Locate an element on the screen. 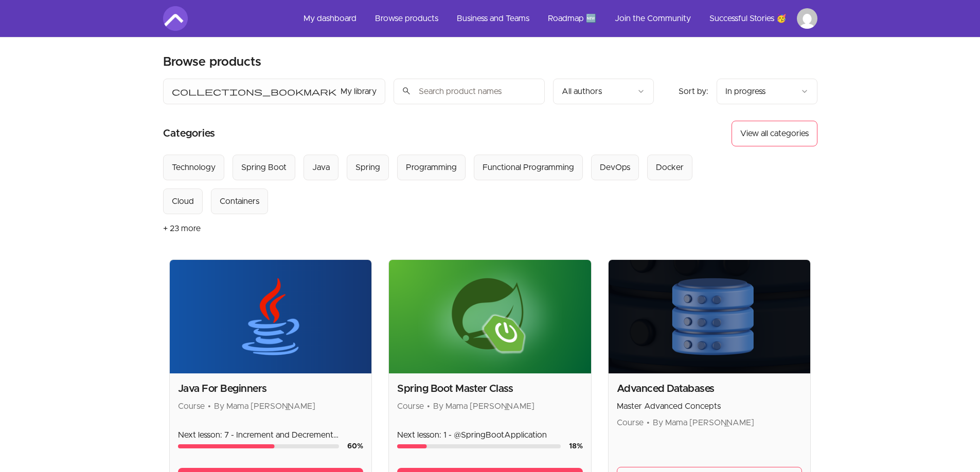  div: DevOps is located at coordinates (615, 168).